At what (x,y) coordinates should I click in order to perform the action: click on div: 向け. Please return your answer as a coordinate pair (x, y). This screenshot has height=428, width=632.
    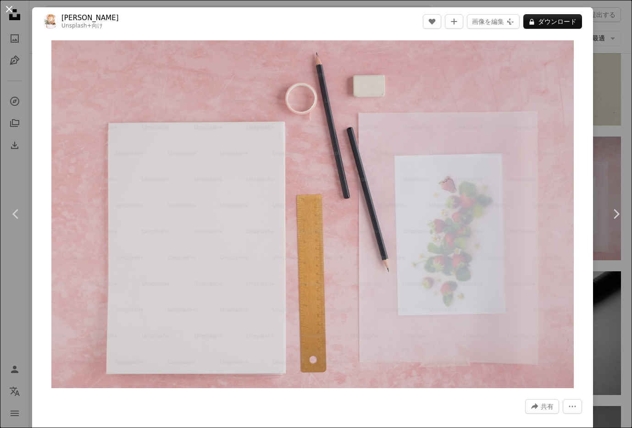
    Looking at the image, I should click on (90, 26).